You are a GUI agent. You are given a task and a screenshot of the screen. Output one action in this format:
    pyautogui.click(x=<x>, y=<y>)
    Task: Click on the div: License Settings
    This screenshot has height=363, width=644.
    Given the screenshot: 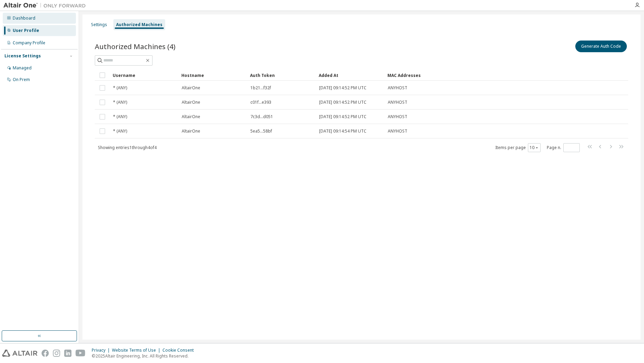 What is the action you would take?
    pyautogui.click(x=22, y=56)
    